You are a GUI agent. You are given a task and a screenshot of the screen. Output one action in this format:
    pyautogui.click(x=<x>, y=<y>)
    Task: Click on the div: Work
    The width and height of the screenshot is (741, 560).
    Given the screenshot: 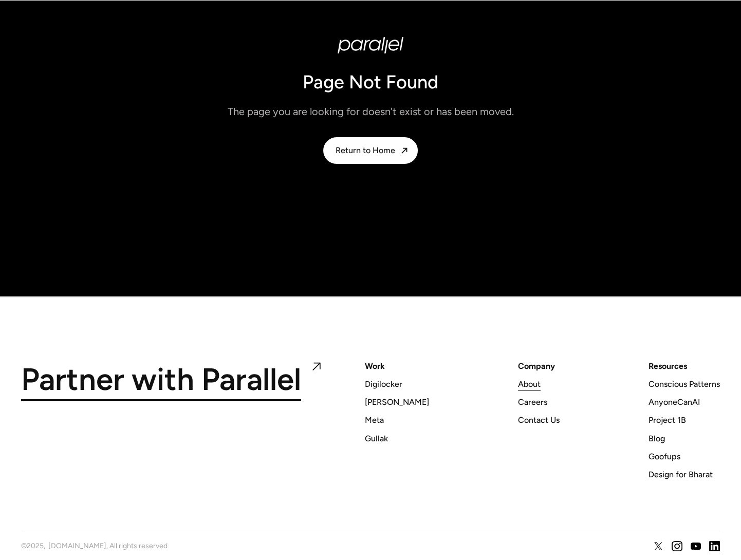 What is the action you would take?
    pyautogui.click(x=374, y=366)
    